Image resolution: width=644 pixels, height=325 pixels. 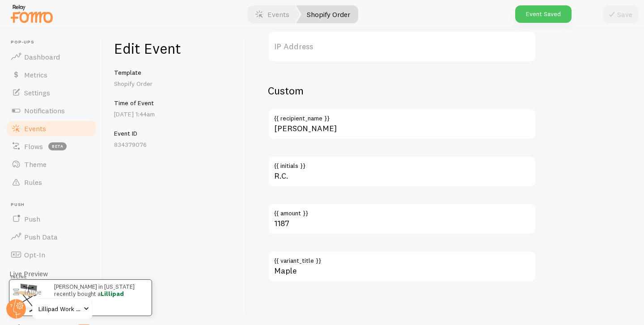 I want to click on h1: Edit Event, so click(x=174, y=48).